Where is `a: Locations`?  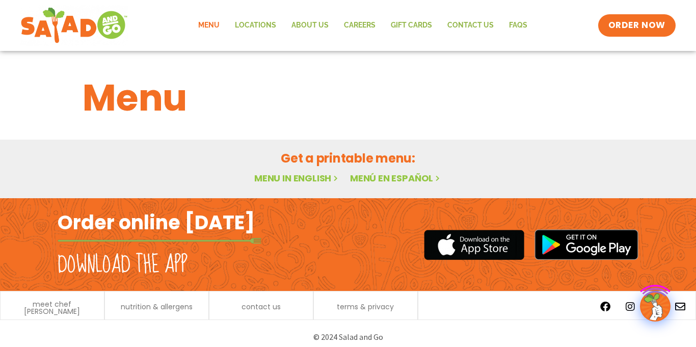 a: Locations is located at coordinates (255, 25).